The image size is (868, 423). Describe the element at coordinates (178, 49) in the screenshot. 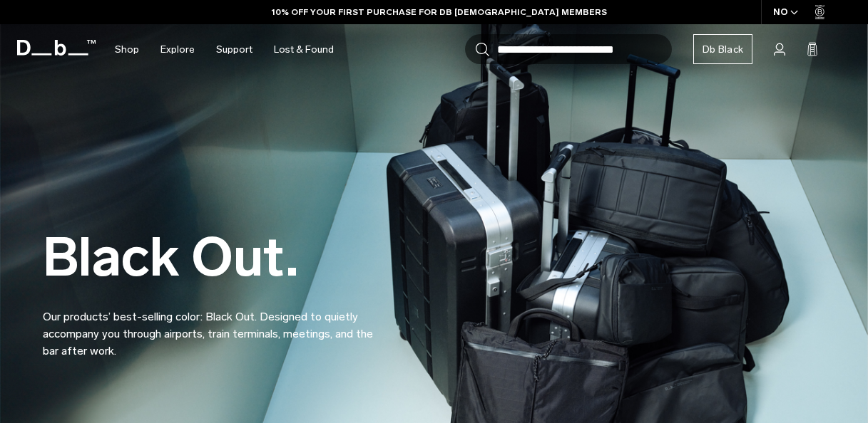

I see `a: Explore` at that location.